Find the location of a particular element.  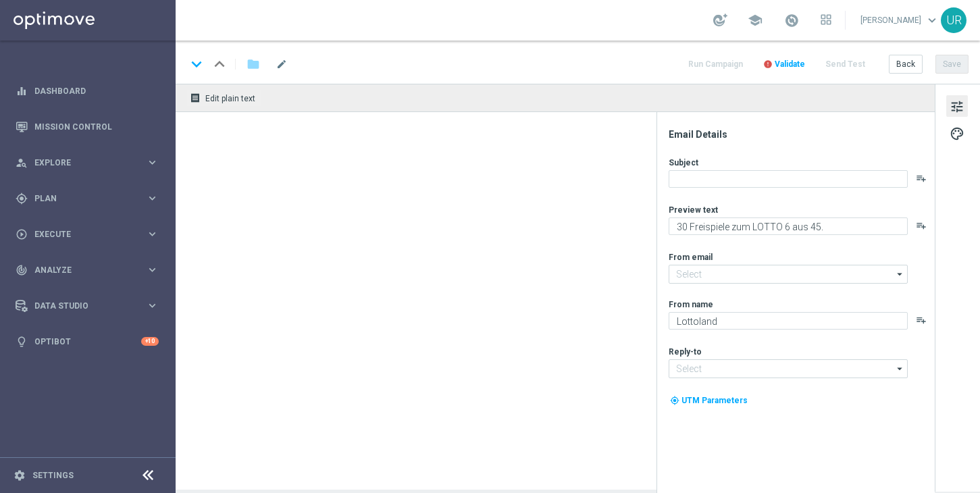

i: track_changes is located at coordinates (22, 270).